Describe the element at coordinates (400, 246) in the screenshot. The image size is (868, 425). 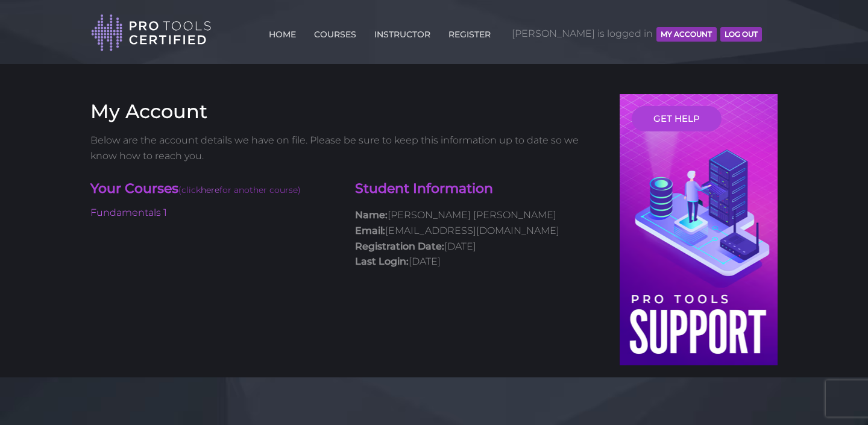
I see `strong: Registration Date:` at that location.